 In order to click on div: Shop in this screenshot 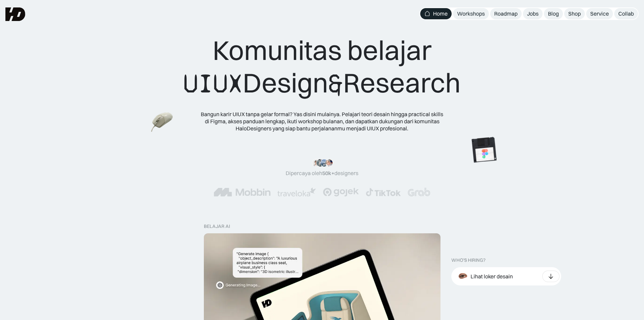, I will do `click(574, 13)`.